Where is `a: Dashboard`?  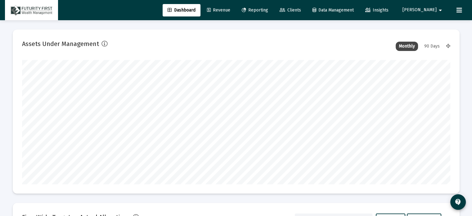 a: Dashboard is located at coordinates (182, 10).